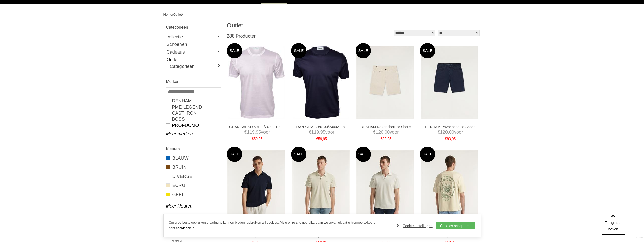  I want to click on span: 288 Producten, so click(241, 36).